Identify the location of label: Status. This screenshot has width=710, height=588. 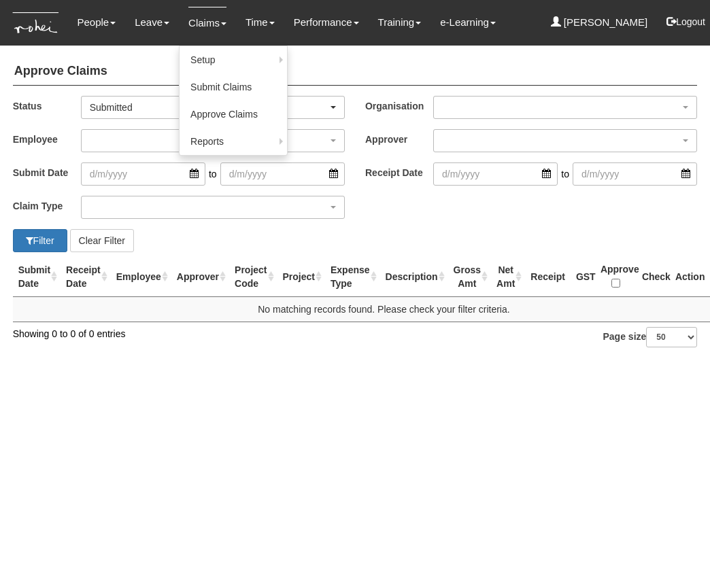
(47, 106).